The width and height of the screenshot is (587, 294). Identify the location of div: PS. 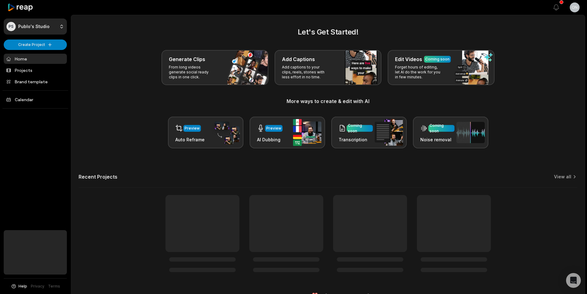
(11, 26).